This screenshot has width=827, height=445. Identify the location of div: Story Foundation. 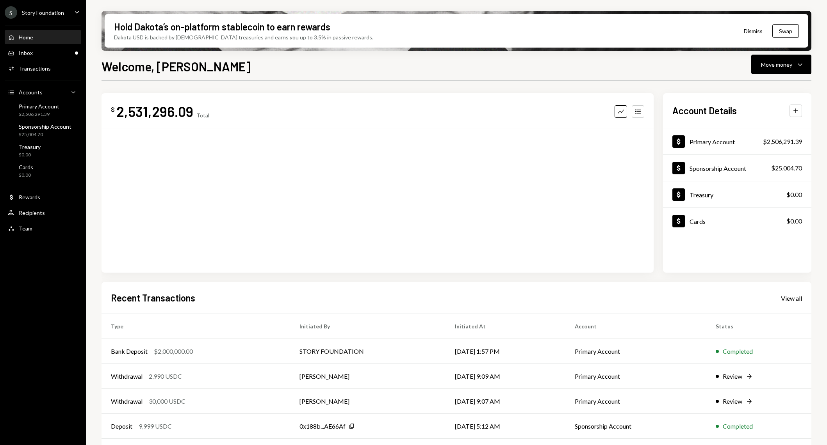
(43, 12).